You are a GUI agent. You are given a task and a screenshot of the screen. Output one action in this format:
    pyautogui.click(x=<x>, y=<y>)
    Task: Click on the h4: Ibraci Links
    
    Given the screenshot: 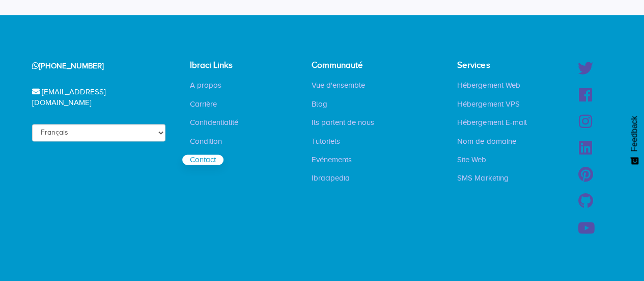 What is the action you would take?
    pyautogui.click(x=223, y=66)
    